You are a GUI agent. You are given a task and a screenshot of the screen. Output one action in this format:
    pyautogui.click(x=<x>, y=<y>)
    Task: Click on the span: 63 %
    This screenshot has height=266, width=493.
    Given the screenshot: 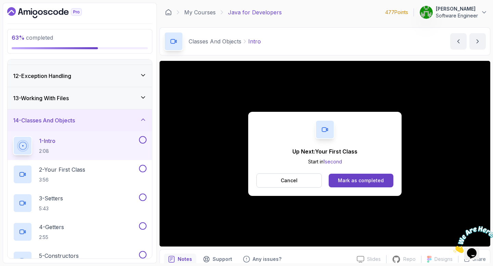 What is the action you would take?
    pyautogui.click(x=18, y=38)
    